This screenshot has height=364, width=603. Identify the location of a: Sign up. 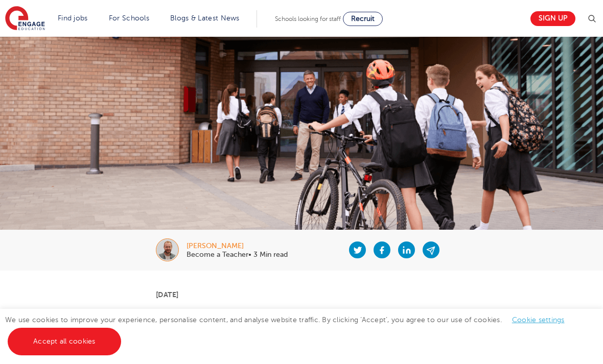
(553, 19).